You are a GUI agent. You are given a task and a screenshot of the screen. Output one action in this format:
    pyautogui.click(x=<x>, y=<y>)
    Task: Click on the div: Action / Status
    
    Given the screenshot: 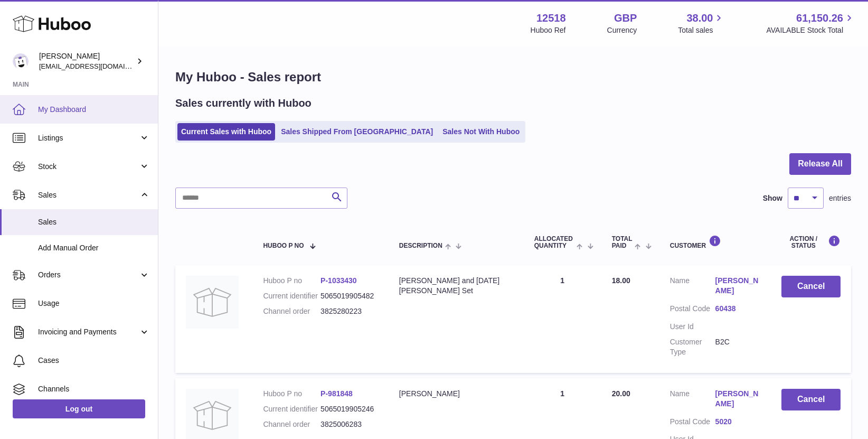 What is the action you would take?
    pyautogui.click(x=811, y=242)
    